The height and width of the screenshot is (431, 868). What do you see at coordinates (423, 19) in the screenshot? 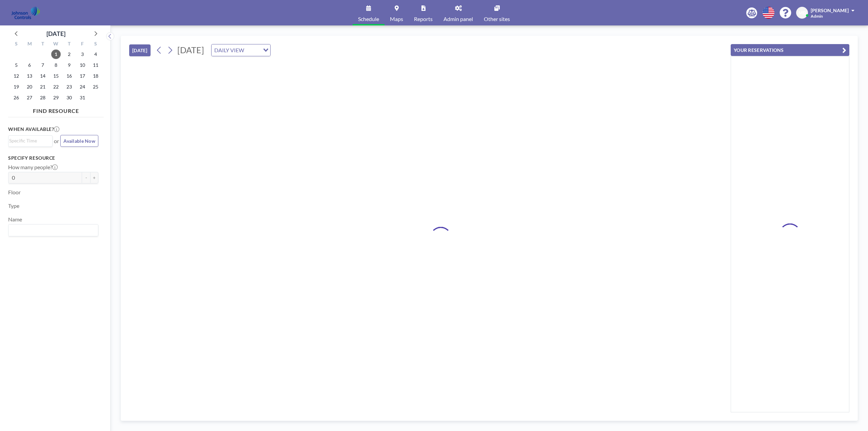
I see `span: Reports` at bounding box center [423, 19].